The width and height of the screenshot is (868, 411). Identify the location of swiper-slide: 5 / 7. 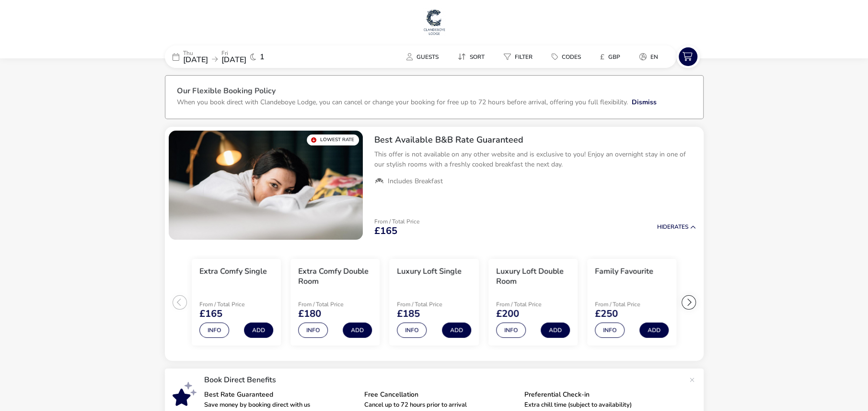
(632, 303).